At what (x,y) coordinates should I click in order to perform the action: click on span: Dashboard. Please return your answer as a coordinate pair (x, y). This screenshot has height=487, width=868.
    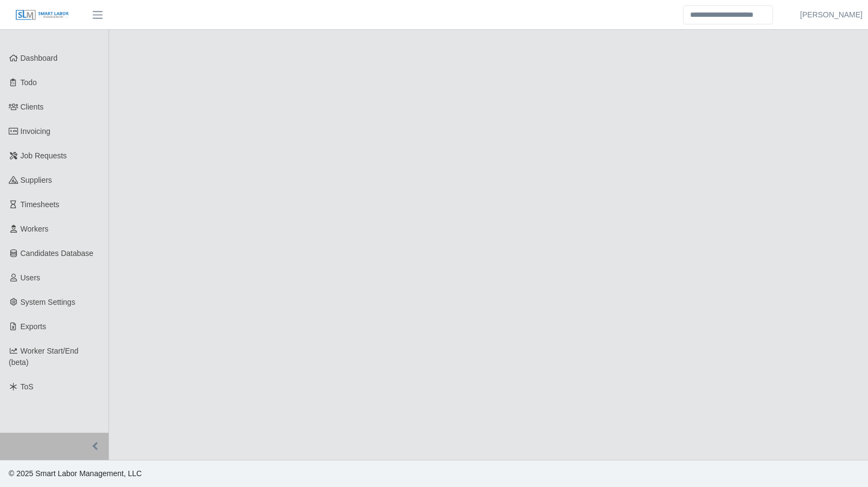
    Looking at the image, I should click on (39, 58).